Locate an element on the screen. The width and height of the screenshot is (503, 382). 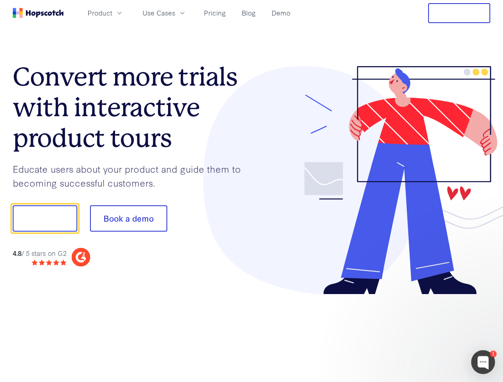
button: Show me! is located at coordinates (45, 218).